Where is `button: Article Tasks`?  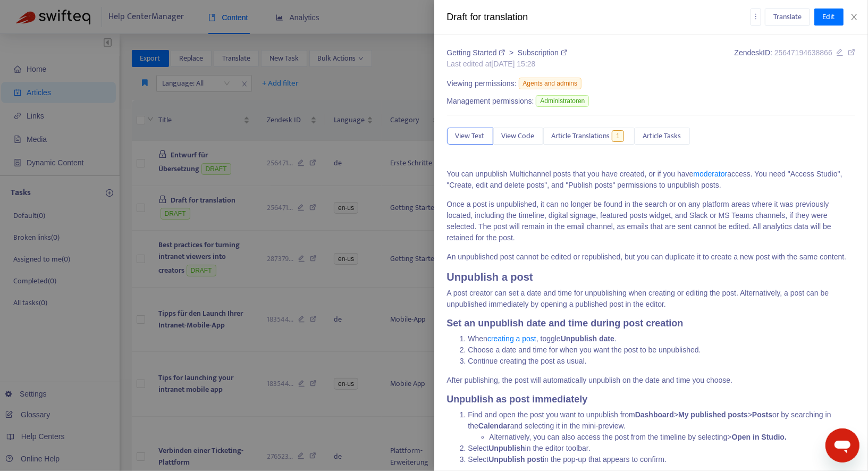
button: Article Tasks is located at coordinates (662, 136).